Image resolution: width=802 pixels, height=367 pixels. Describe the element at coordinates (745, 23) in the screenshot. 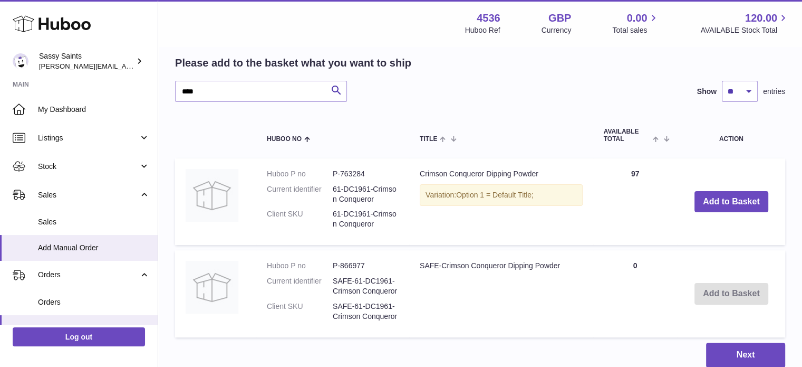

I see `a: 120.00 AVAILABLE Stock Total` at that location.